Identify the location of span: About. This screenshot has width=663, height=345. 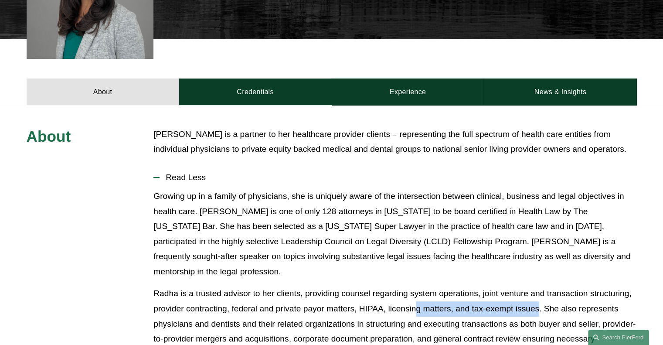
(49, 136).